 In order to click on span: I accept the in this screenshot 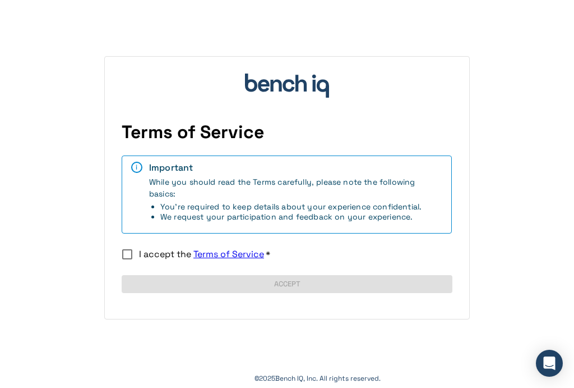, I will do `click(201, 254)`.